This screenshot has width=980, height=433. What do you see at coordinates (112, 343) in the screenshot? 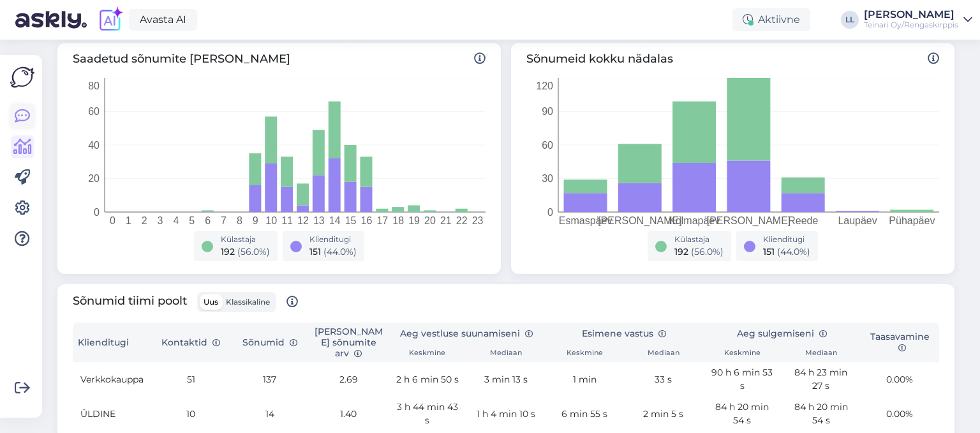
I see `th: Klienditugi` at bounding box center [112, 343].